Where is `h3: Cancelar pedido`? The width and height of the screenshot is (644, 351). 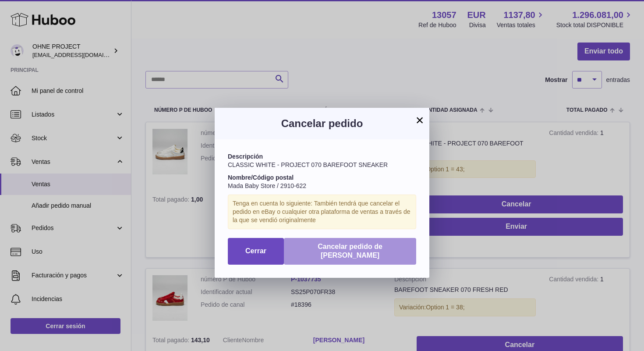
h3: Cancelar pedido is located at coordinates (322, 123).